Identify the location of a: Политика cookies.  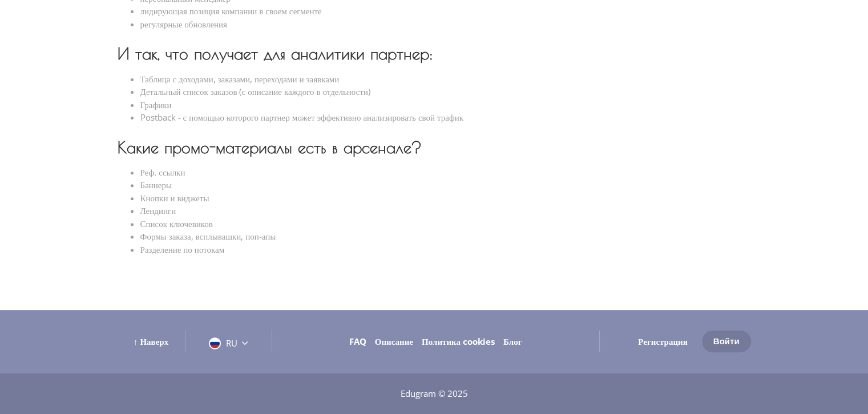
(458, 341).